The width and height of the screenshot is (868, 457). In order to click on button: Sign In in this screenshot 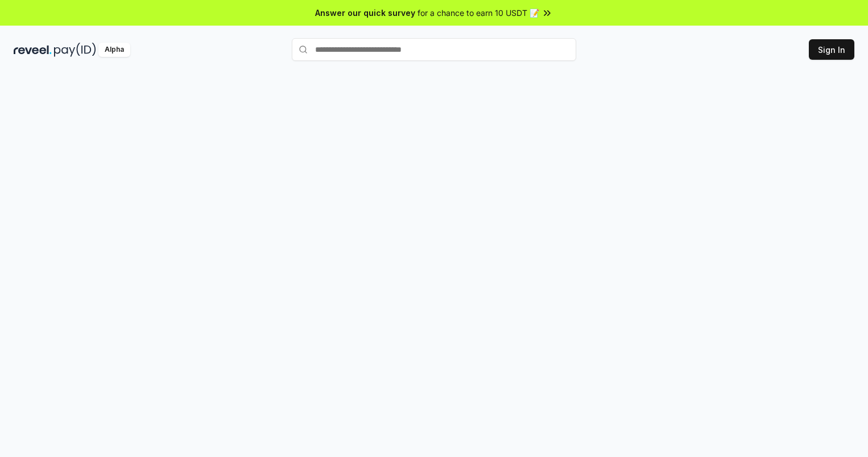, I will do `click(832, 49)`.